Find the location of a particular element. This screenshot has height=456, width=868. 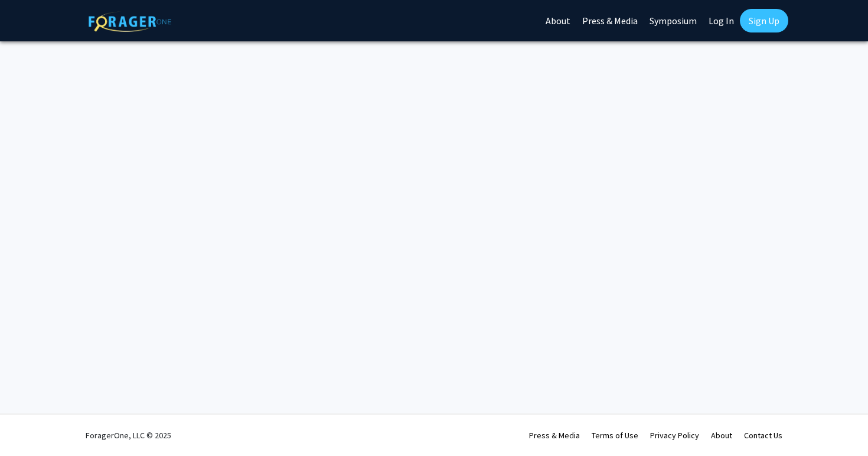

a: Privacy Policy is located at coordinates (674, 435).